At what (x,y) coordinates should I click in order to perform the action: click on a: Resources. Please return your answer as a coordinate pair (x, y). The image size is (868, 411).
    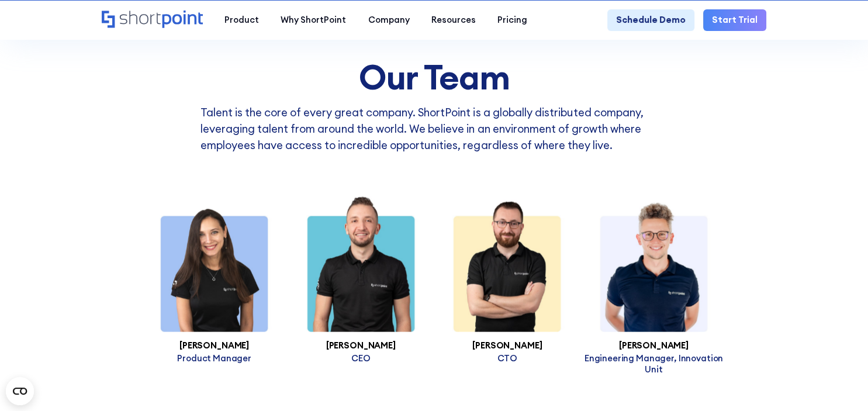
    Looking at the image, I should click on (453, 20).